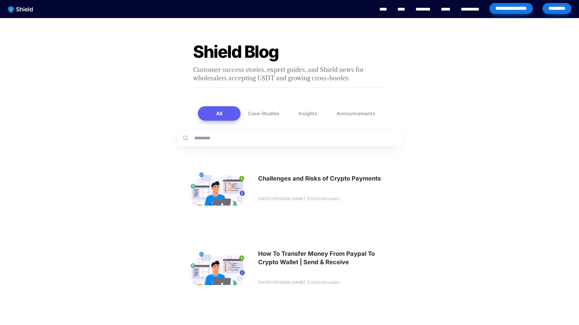 This screenshot has height=325, width=579. What do you see at coordinates (308, 114) in the screenshot?
I see `button: Insights` at bounding box center [308, 114].